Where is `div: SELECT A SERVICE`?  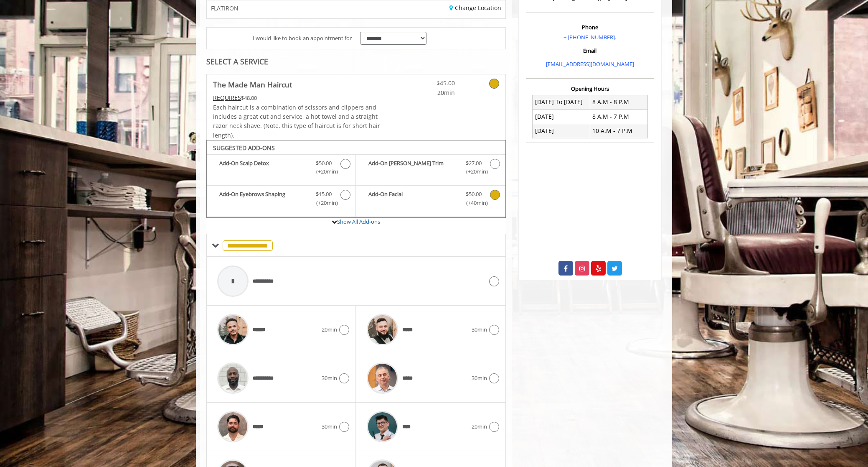
div: SELECT A SERVICE is located at coordinates (356, 62).